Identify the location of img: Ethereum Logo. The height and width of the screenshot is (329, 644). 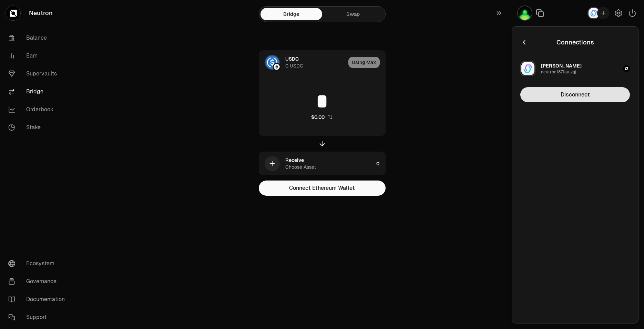
(277, 67).